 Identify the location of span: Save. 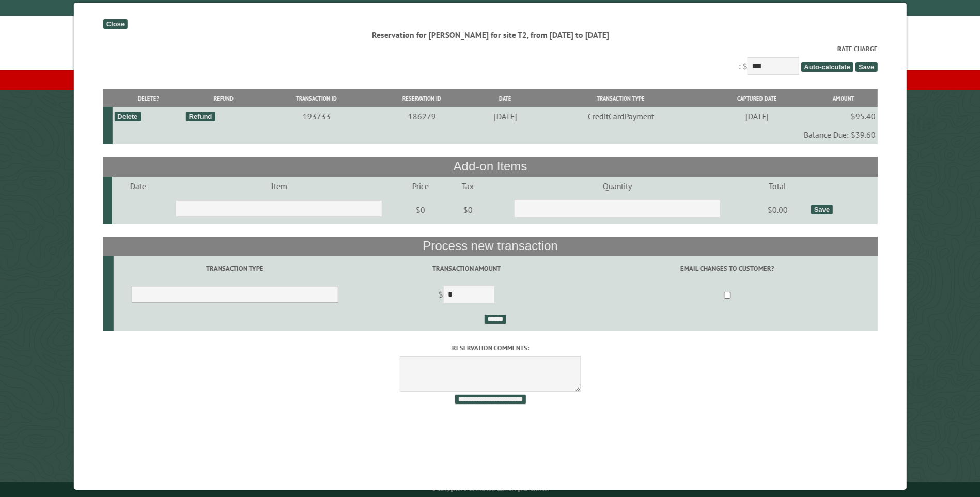
(865, 67).